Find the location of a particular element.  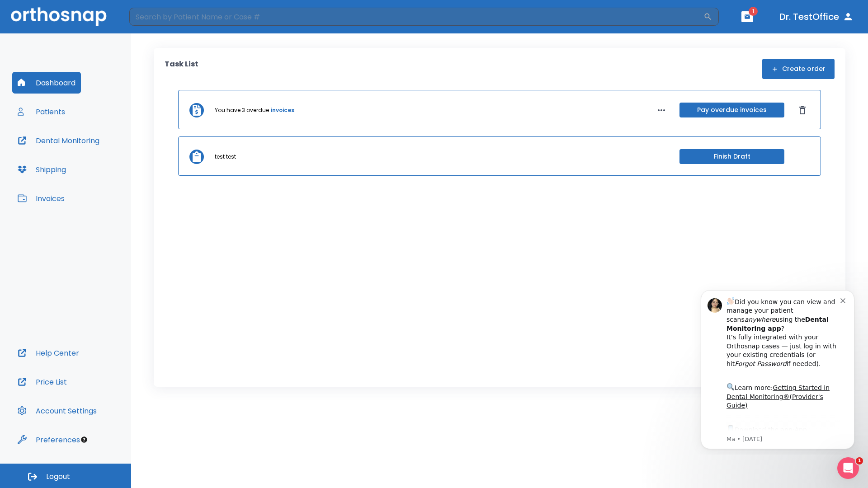

div: Download the app: | ​ Let us know if you need help getting started! is located at coordinates (96, 165).